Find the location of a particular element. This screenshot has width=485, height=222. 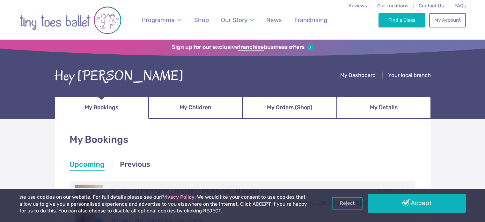

a: Reject is located at coordinates (347, 203).